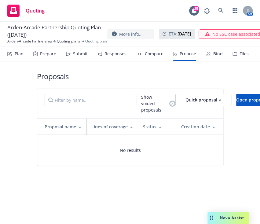 Image resolution: width=260 pixels, height=224 pixels. What do you see at coordinates (218, 54) in the screenshot?
I see `div: Bind` at bounding box center [218, 54].